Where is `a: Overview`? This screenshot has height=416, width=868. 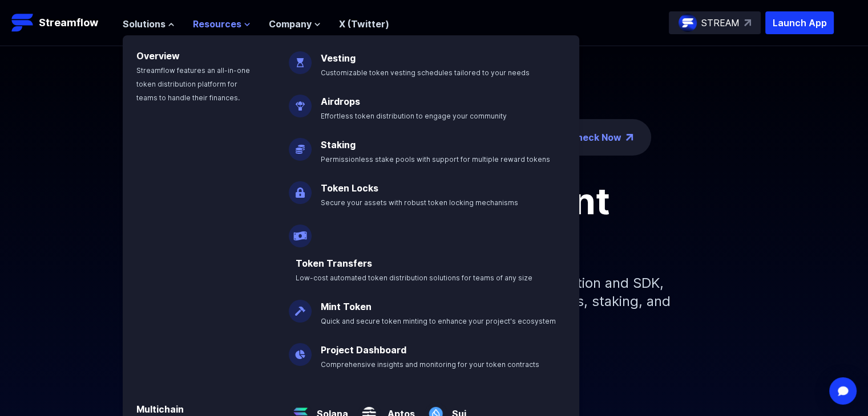
a: Overview is located at coordinates (158, 56).